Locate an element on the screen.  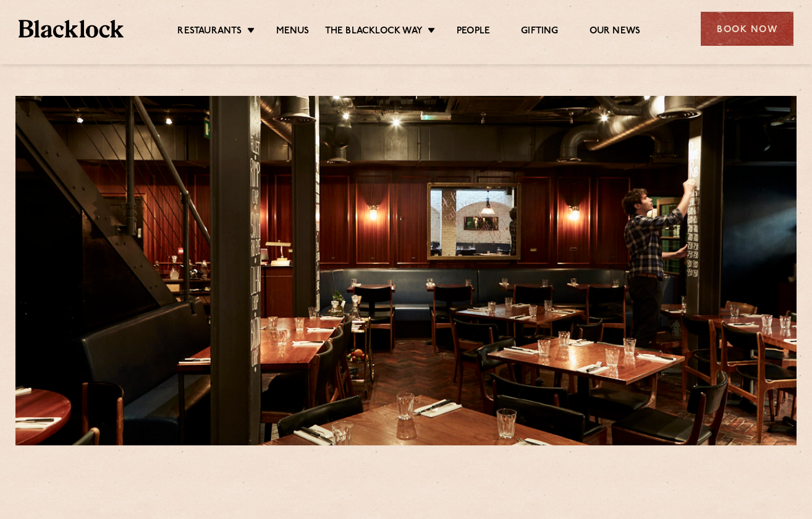
a: Restaurants is located at coordinates (210, 32).